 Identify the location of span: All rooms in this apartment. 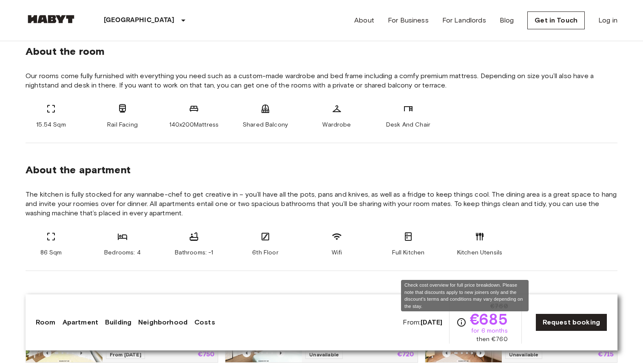
(321, 298).